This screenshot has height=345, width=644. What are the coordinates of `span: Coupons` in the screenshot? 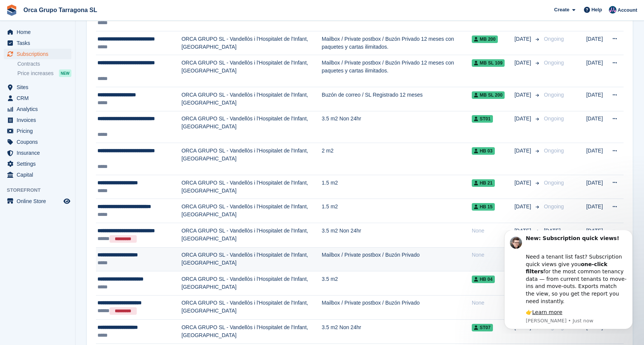 It's located at (39, 142).